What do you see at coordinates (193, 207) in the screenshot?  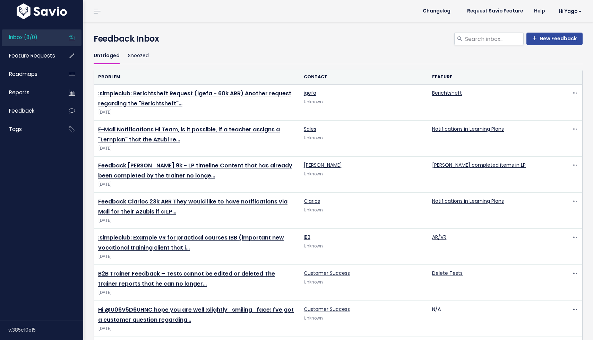 I see `a: Feedback Clarios 23k ARR They would like to have notifications via Mail for their Azubis if a LP…` at bounding box center [193, 207].